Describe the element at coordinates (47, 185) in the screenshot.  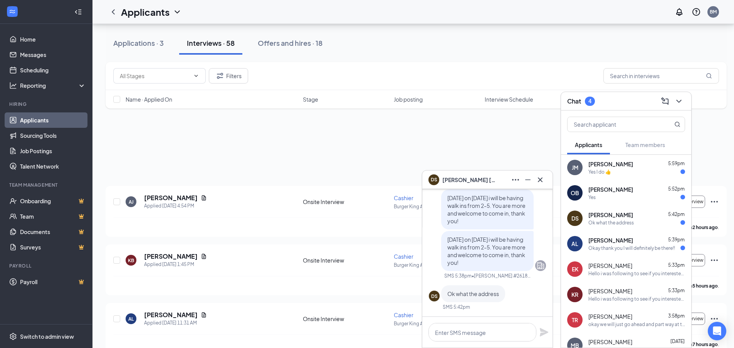
I see `div: Team Management` at that location.